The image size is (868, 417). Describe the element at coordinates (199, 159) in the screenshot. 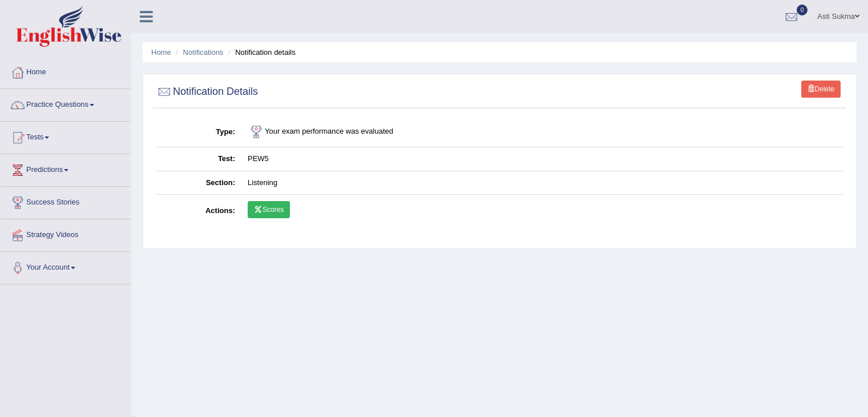

I see `th: Test` at that location.